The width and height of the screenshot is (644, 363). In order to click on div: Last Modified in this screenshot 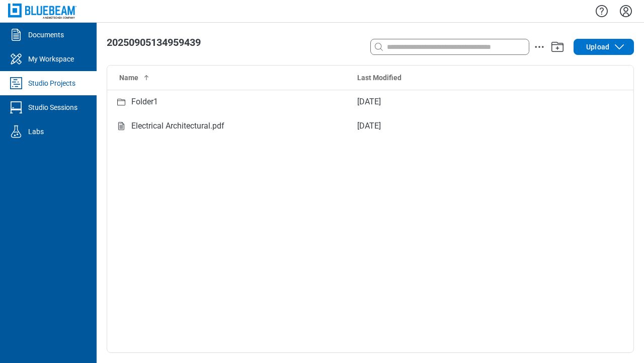, I will do `click(465, 78)`.